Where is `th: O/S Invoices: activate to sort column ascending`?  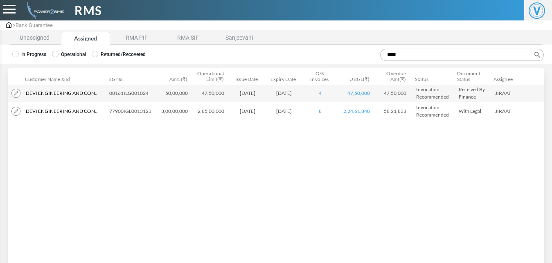
th: O/S Invoices: activate to sort column ascending is located at coordinates (321, 76).